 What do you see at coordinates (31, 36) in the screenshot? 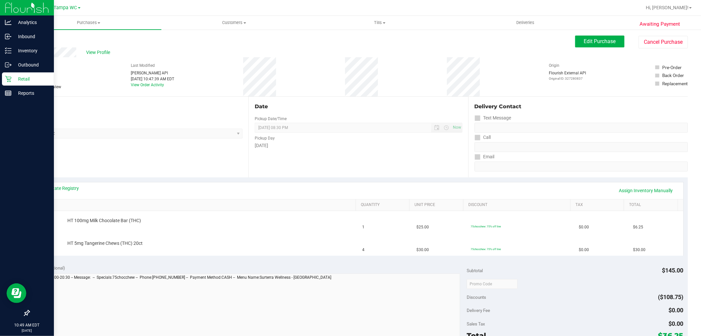
I see `p: Inbound` at bounding box center [31, 36].